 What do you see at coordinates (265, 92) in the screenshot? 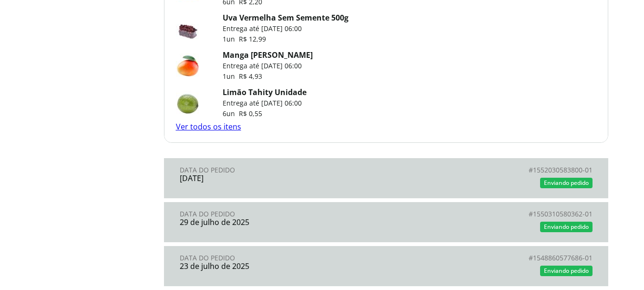
I see `a: Limão Tahity Unidade` at bounding box center [265, 92].